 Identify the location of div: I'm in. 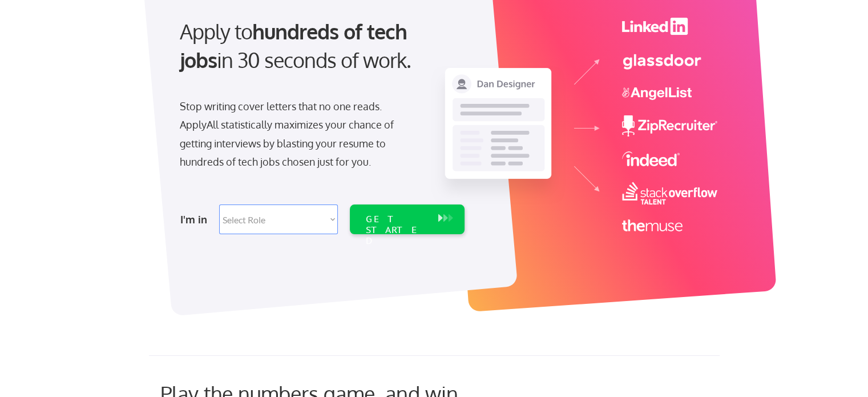
(196, 219).